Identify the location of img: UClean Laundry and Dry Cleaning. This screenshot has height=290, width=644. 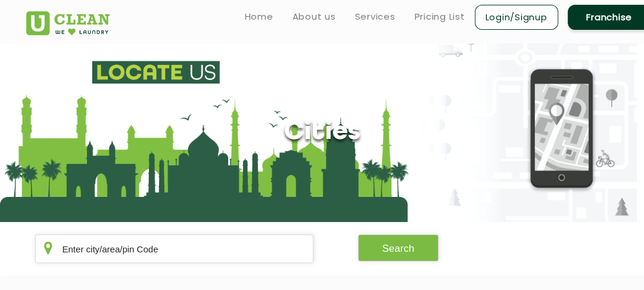
(68, 23).